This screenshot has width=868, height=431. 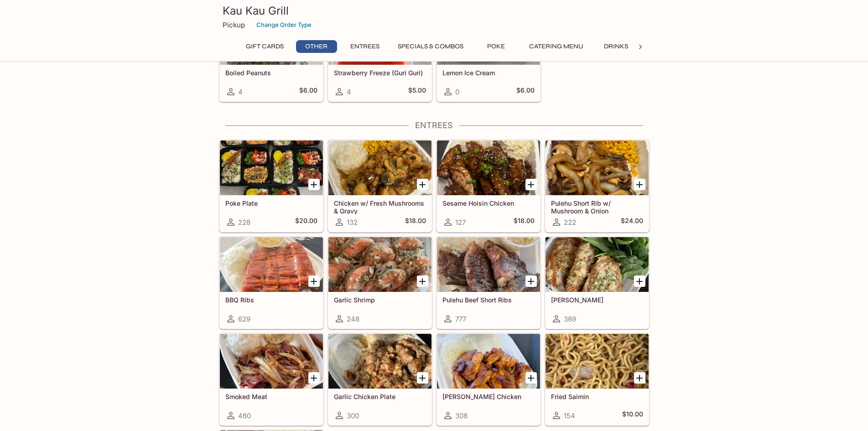 I want to click on span: 777, so click(x=461, y=319).